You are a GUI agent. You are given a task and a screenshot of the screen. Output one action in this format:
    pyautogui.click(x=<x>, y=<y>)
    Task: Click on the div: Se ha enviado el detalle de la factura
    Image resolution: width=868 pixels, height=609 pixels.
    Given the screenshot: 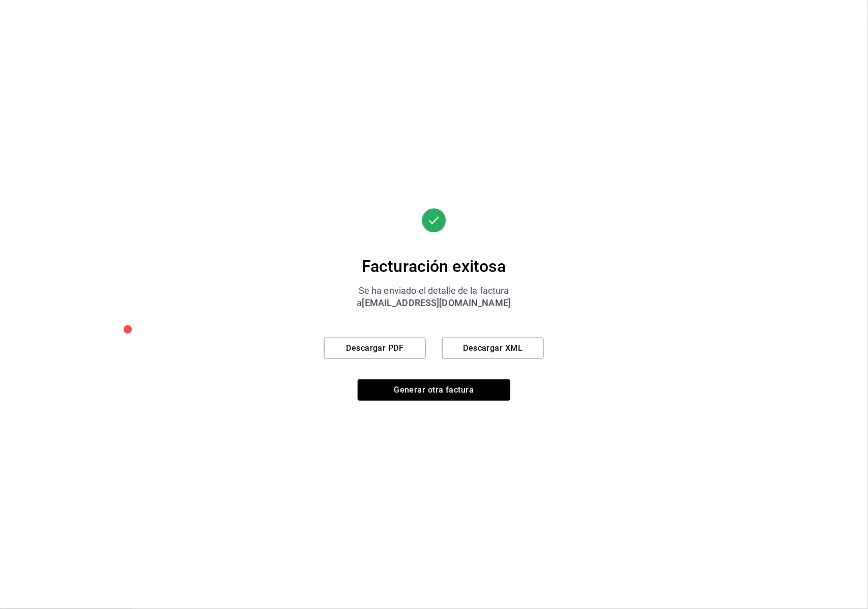 What is the action you would take?
    pyautogui.click(x=434, y=291)
    